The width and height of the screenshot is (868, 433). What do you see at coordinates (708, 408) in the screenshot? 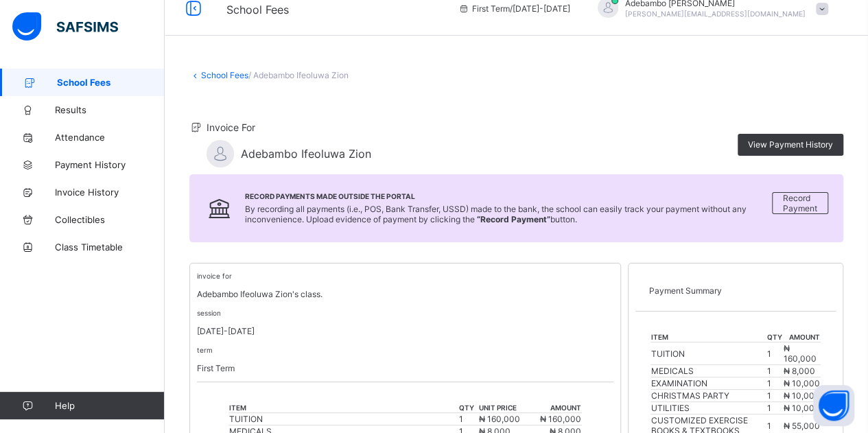
I see `td: UTILITIES` at bounding box center [708, 408].